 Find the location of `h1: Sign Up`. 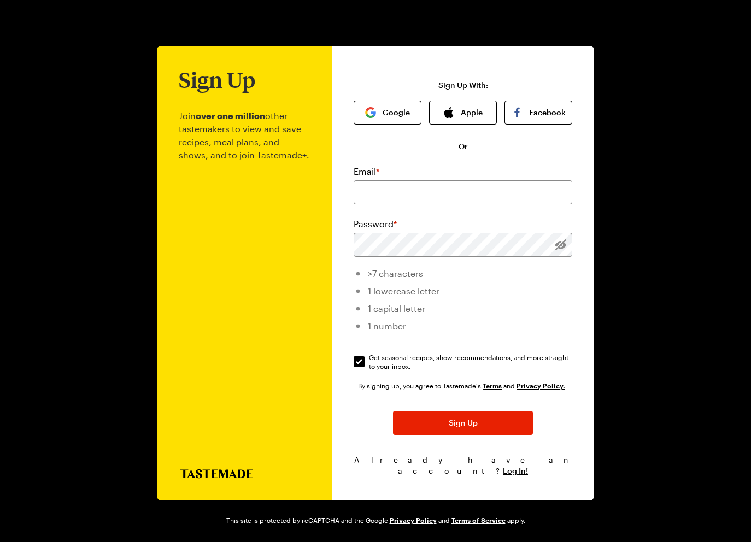

h1: Sign Up is located at coordinates (217, 80).